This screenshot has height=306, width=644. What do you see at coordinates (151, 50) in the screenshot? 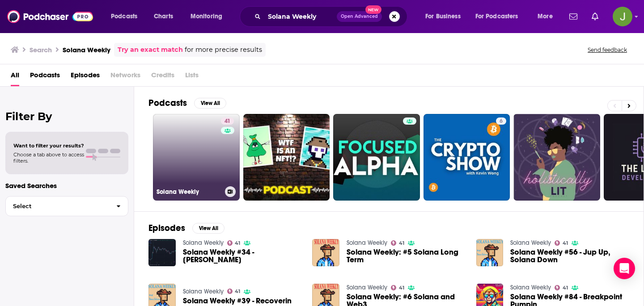
I see `a: Try an exact match` at bounding box center [151, 50].